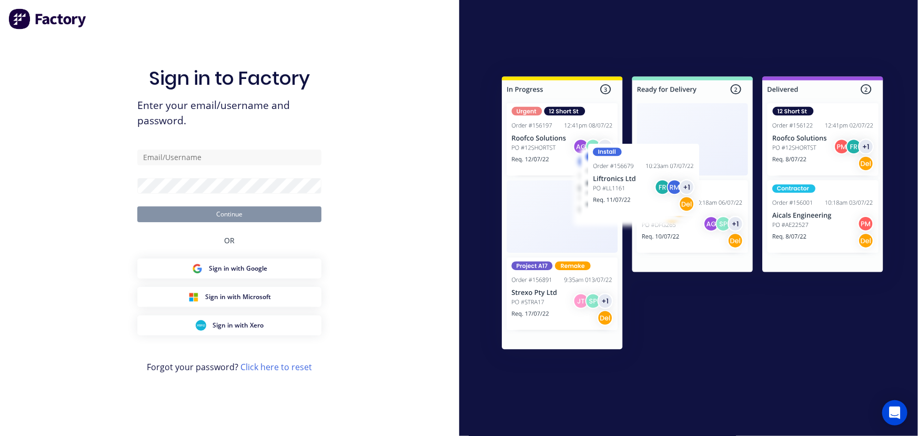 The image size is (918, 436). Describe the element at coordinates (194, 297) in the screenshot. I see `img: Microsoft Sign in` at that location.